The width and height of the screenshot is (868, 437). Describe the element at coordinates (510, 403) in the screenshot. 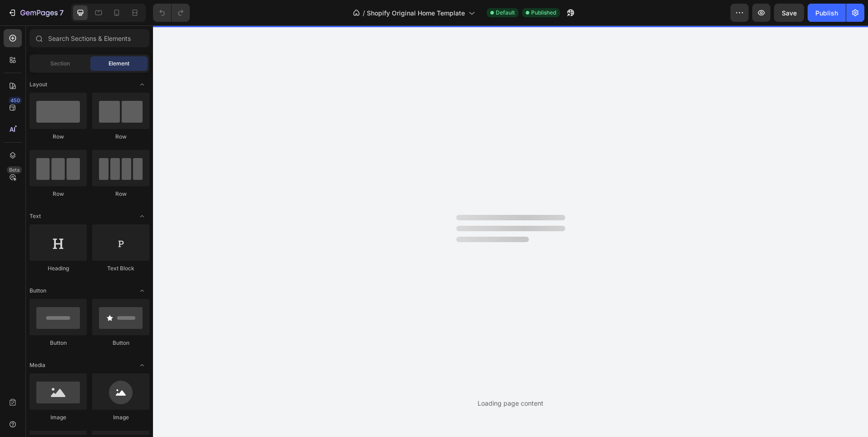

I see `div: Loading page content` at that location.